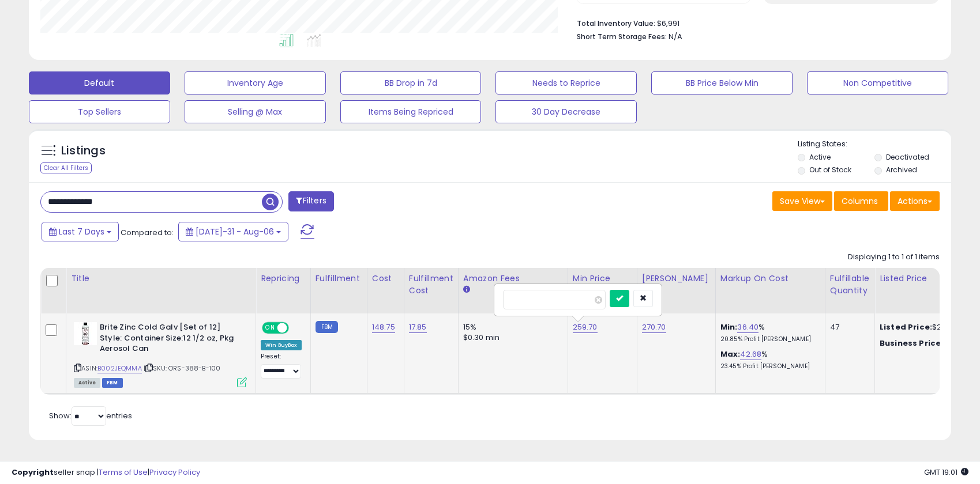 The height and width of the screenshot is (484, 980). I want to click on small: FBM, so click(326, 327).